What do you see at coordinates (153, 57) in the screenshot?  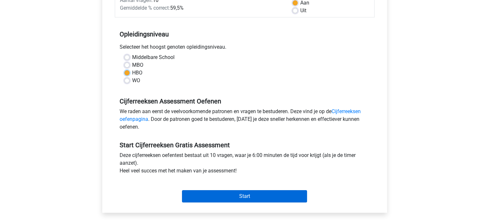 I see `label: Middelbare School` at bounding box center [153, 57].